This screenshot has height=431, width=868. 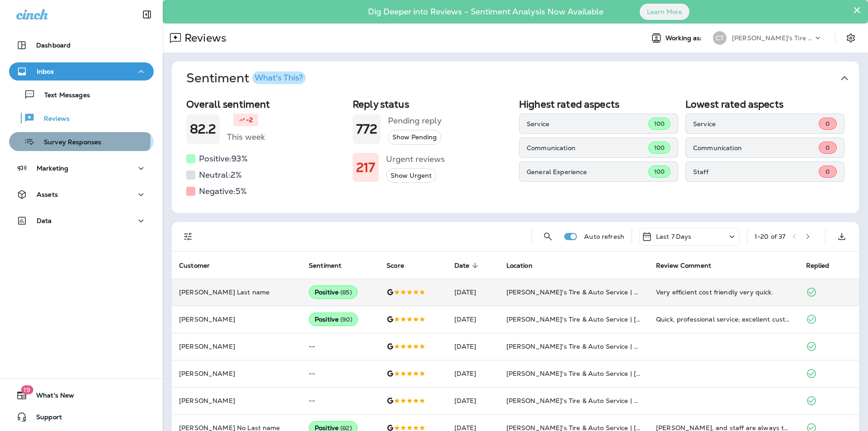 What do you see at coordinates (82, 416) in the screenshot?
I see `button: Support` at bounding box center [82, 416].